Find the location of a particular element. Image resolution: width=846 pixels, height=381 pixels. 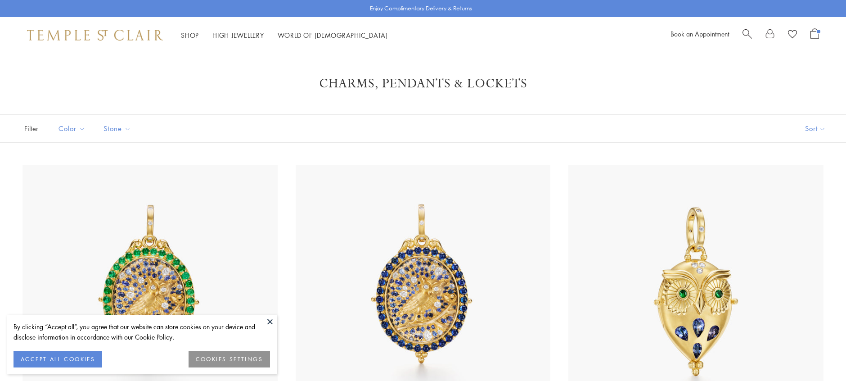

button: ACCEPT ALL COOKIES is located at coordinates (58, 359).